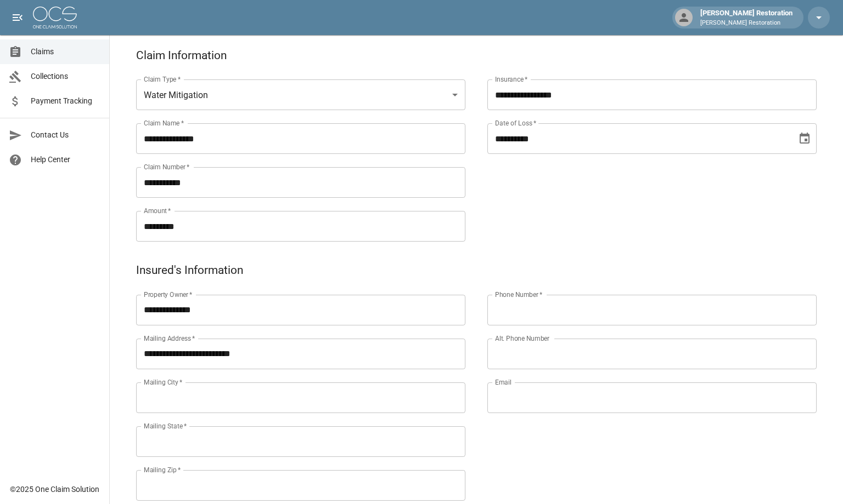 Image resolution: width=843 pixels, height=504 pixels. I want to click on span: Contact Us, so click(65, 135).